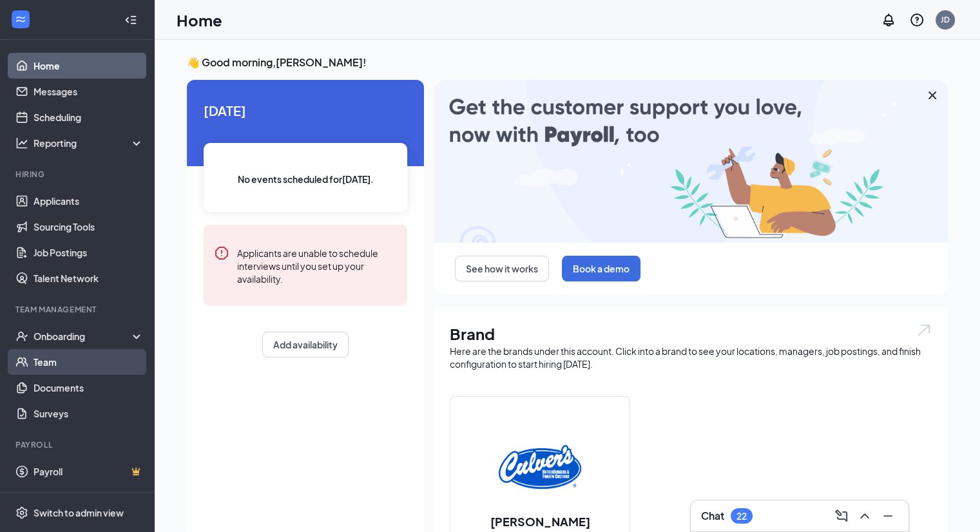  Describe the element at coordinates (89, 143) in the screenshot. I see `div: Reporting` at that location.